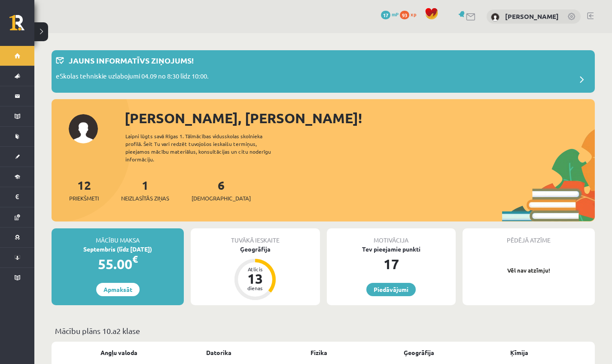 The image size is (612, 364). What do you see at coordinates (390, 14) in the screenshot?
I see `a: 17 mP` at bounding box center [390, 14].